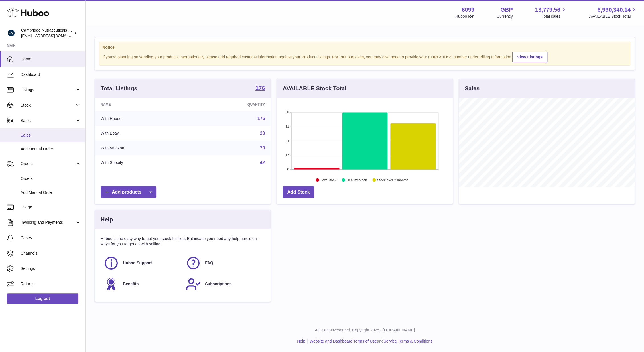 The width and height of the screenshot is (644, 352). What do you see at coordinates (106, 219) in the screenshot?
I see `h3: Help` at bounding box center [106, 219].